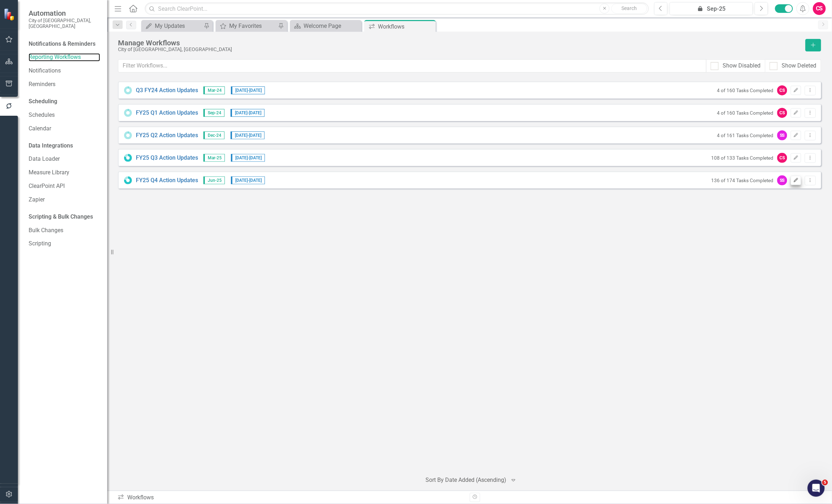 Image resolution: width=832 pixels, height=504 pixels. I want to click on a: Bulk Changes, so click(64, 230).